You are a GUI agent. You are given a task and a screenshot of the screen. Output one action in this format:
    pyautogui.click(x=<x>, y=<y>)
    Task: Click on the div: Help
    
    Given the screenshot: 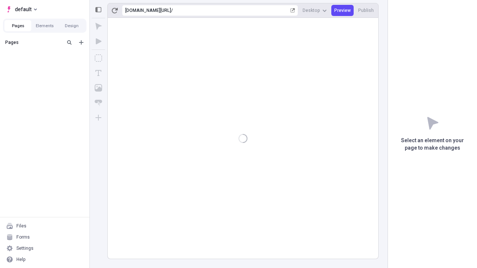 What is the action you would take?
    pyautogui.click(x=21, y=260)
    